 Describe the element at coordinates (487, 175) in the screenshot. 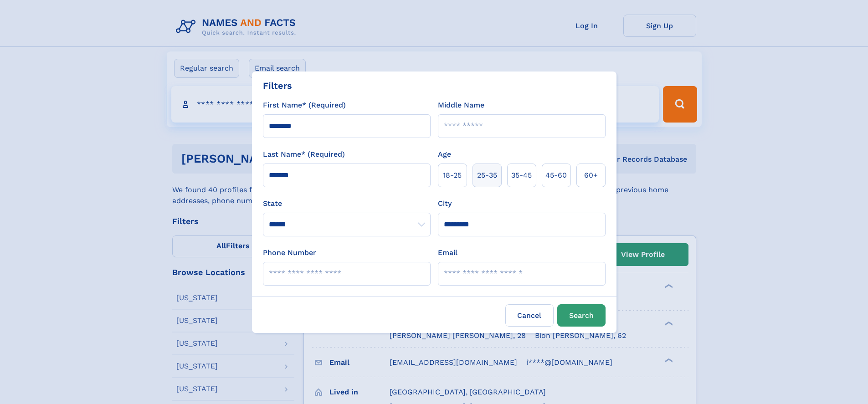

I see `span: 25‑35` at that location.